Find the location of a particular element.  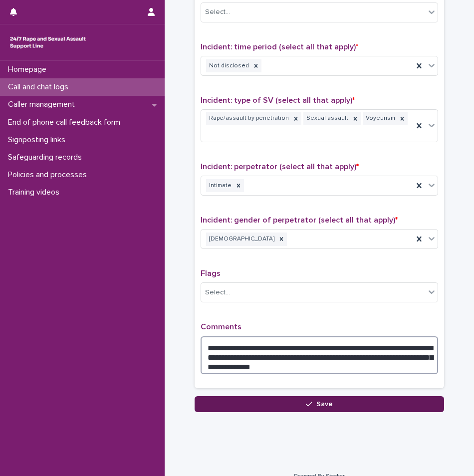

span: Incident: type of SV (select all that apply) is located at coordinates (277, 100).